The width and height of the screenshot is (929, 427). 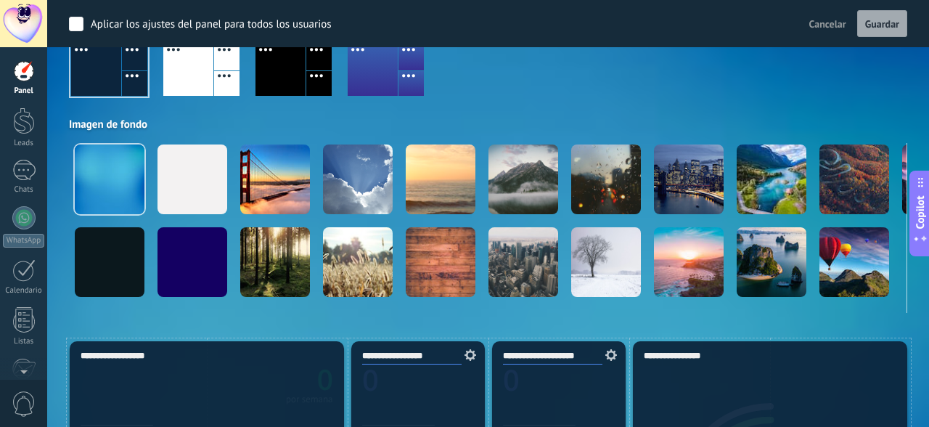 What do you see at coordinates (24, 290) in the screenshot?
I see `div: Calendario` at bounding box center [24, 290].